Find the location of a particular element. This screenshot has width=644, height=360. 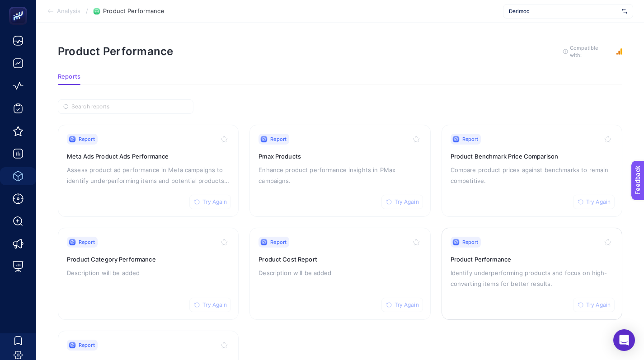

h3: Pmax Products is located at coordinates (340, 156).